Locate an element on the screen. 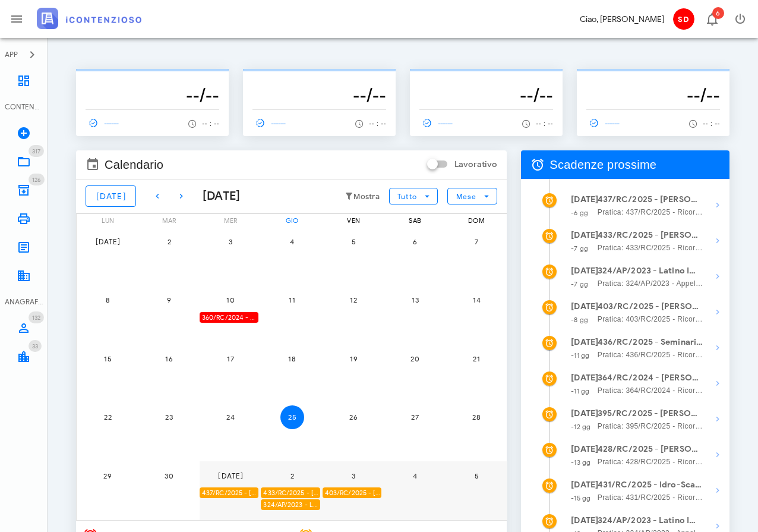 The height and width of the screenshot is (532, 758). small: -12 gg is located at coordinates (581, 427).